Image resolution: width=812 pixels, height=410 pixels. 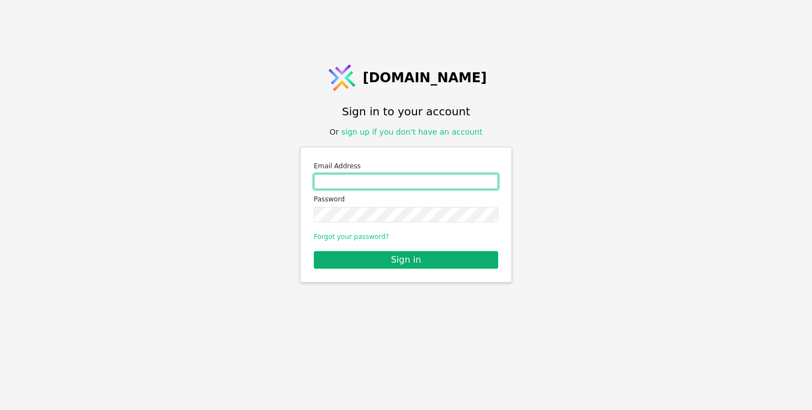 I want to click on div: Or, so click(x=406, y=132).